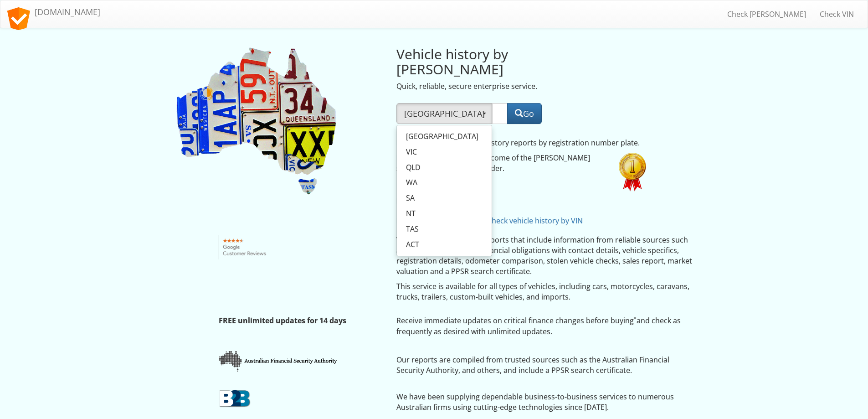 The image size is (868, 419). I want to click on p: We offer comprehensive reports that include information from reliable sources such as write-offs,..., so click(545, 256).